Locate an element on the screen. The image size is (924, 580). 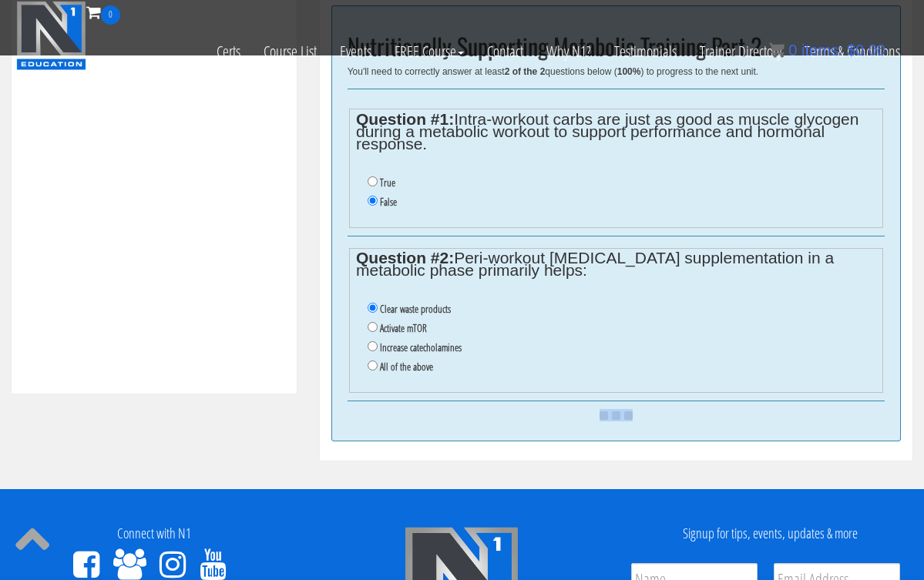
a: Certs is located at coordinates (228, 52).